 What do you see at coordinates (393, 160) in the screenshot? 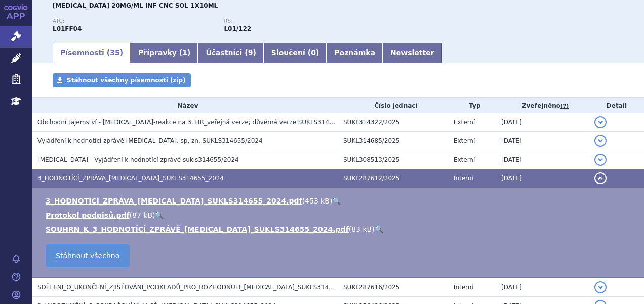
I see `td: SUKL308513/2025` at bounding box center [393, 160].